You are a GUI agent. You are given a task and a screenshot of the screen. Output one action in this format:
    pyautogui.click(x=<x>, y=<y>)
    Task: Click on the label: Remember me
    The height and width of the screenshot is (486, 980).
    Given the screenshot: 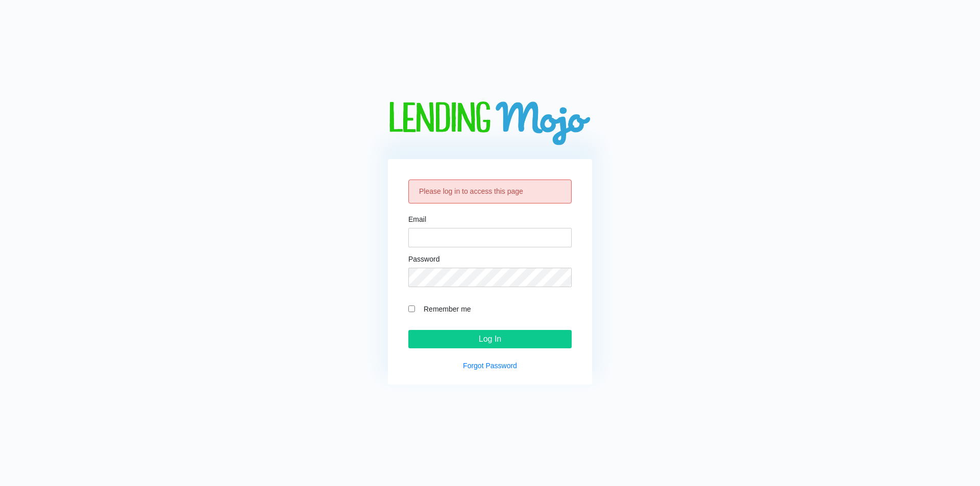 What is the action you would take?
    pyautogui.click(x=495, y=309)
    